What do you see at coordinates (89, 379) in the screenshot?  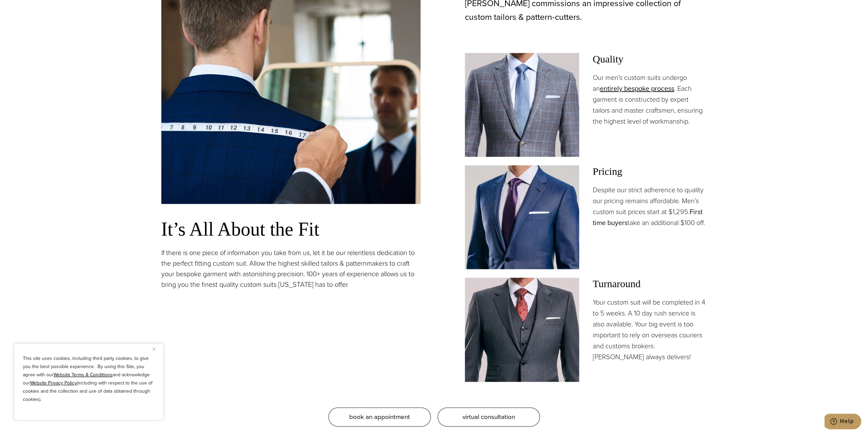 I see `p: This site uses cookies, including third party cookies, to give you the best possible experience. ...` at bounding box center [89, 379].